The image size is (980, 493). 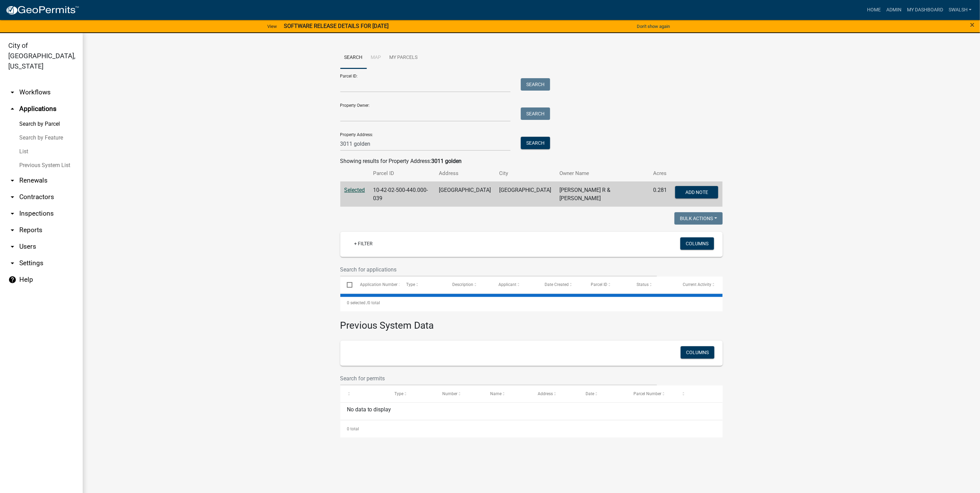 I want to click on th: Address, so click(x=465, y=173).